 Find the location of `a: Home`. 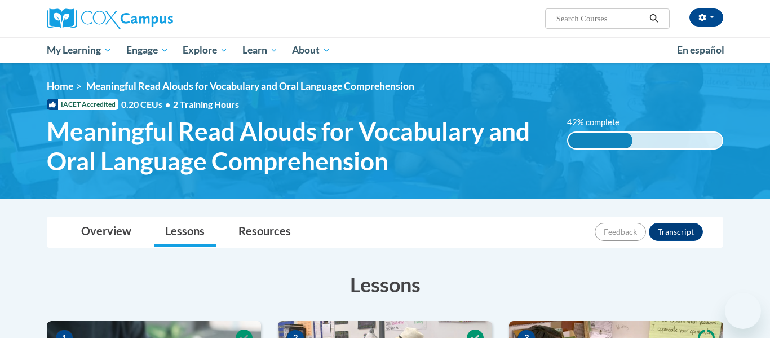

a: Home is located at coordinates (60, 86).